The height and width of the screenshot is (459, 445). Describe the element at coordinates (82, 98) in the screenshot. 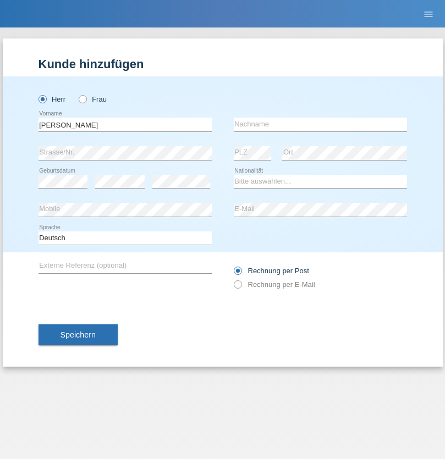

I see `input: Frau` at that location.